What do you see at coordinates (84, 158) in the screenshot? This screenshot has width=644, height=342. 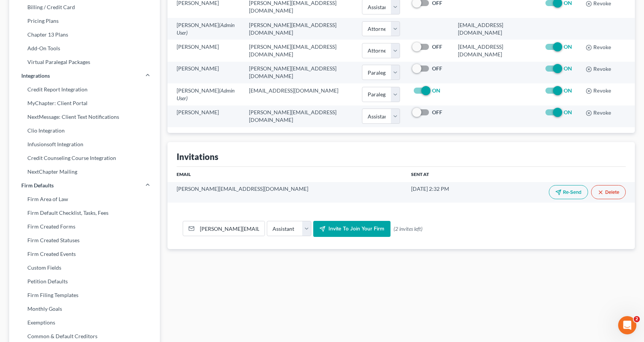 I see `a: Credit Counseling Course Integration` at bounding box center [84, 158].